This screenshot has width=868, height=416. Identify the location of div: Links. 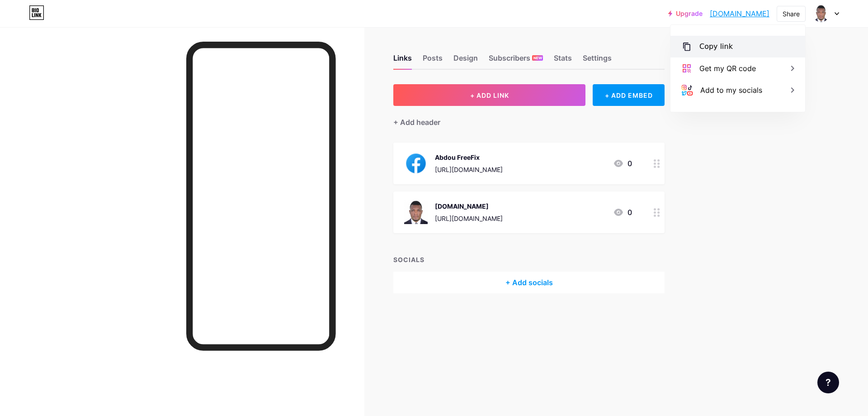
(402, 61).